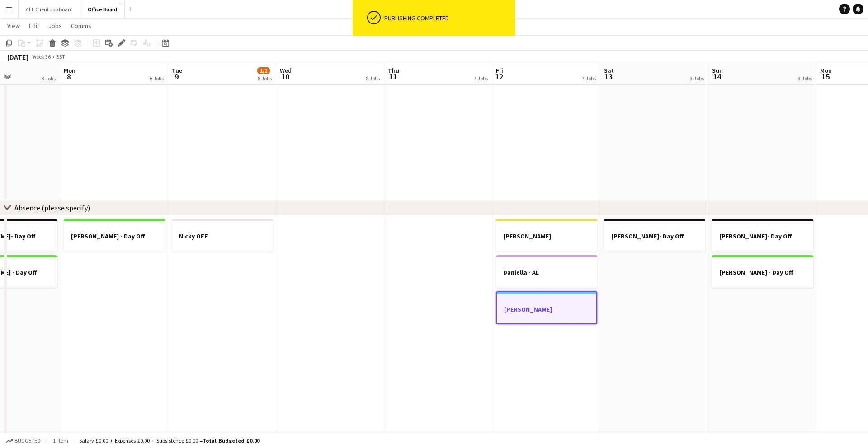  Describe the element at coordinates (169, 441) in the screenshot. I see `div: Salary £0.00 + Expenses £0.00 + Subsistence £0.00 =` at that location.